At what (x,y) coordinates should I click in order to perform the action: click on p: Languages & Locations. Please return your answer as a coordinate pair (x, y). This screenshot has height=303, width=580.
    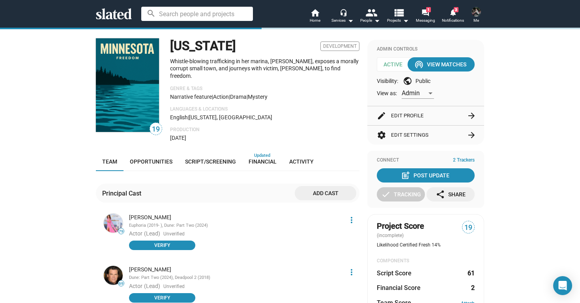
    Looking at the image, I should click on (265, 109).